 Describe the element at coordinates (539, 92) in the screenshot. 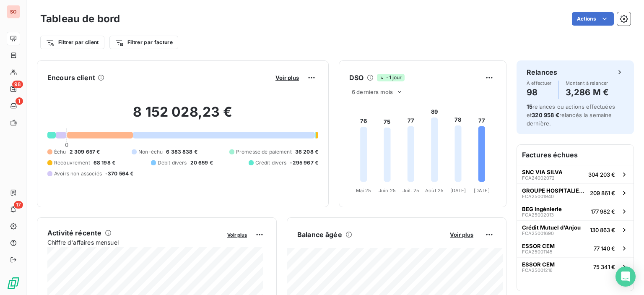

I see `h4: 98` at that location.